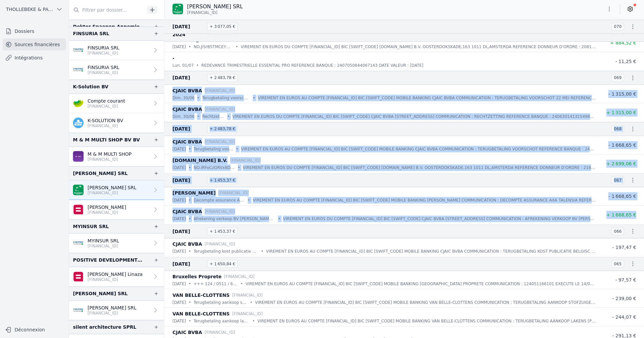 The image size is (644, 338). I want to click on div: K-Solution BV, so click(91, 86).